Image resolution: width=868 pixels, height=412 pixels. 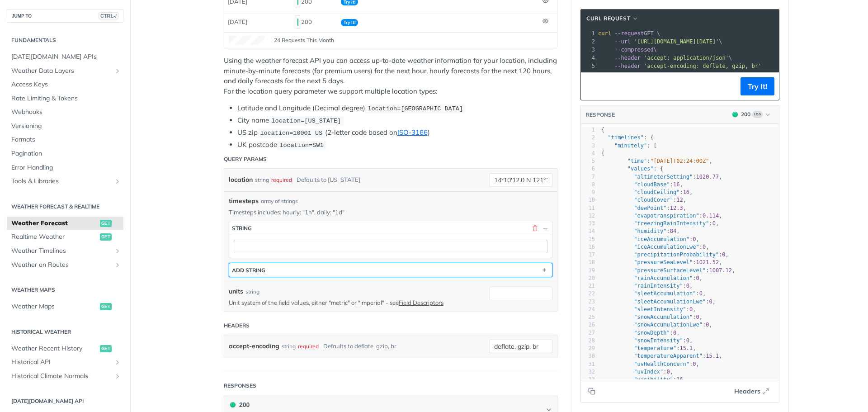 I want to click on span: Weather Forecast, so click(x=54, y=224).